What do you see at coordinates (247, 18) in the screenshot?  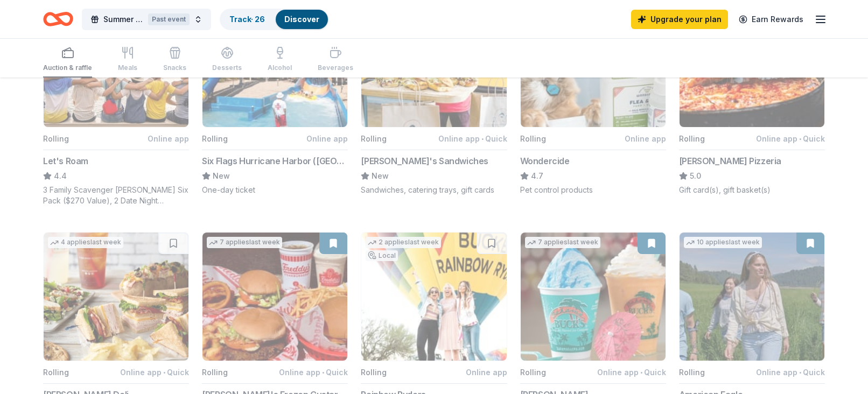 I see `a: Track· 26` at bounding box center [247, 18].